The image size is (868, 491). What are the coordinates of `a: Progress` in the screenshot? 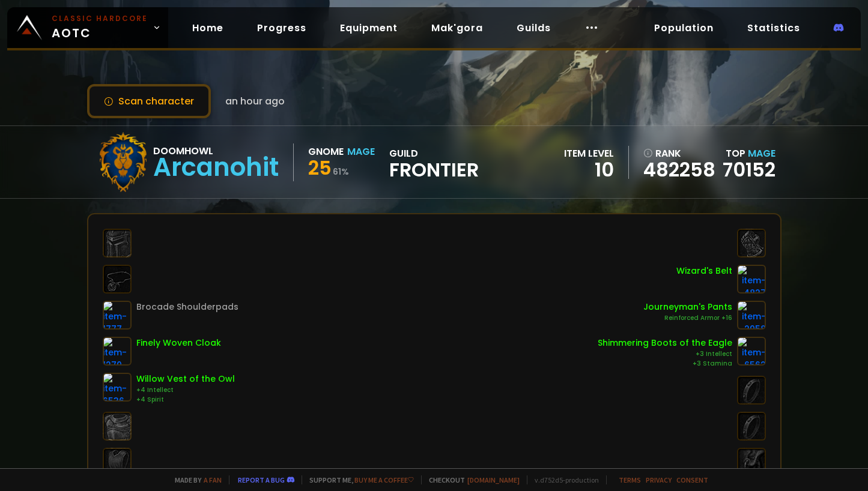 It's located at (282, 27).